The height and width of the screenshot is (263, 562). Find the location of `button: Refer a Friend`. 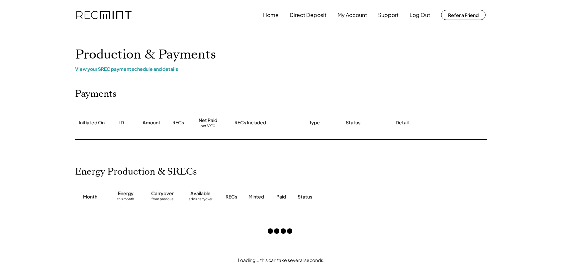

button: Refer a Friend is located at coordinates (464, 15).